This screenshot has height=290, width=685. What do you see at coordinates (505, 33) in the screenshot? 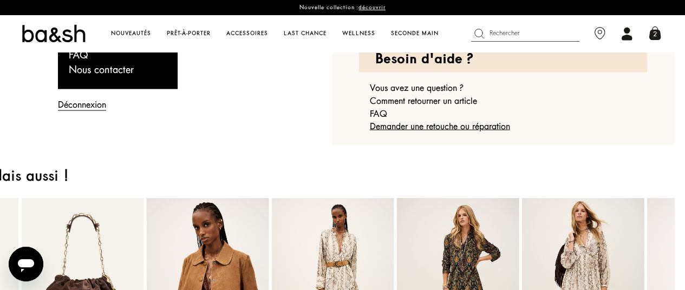
I see `span: Rechercher` at bounding box center [505, 33].